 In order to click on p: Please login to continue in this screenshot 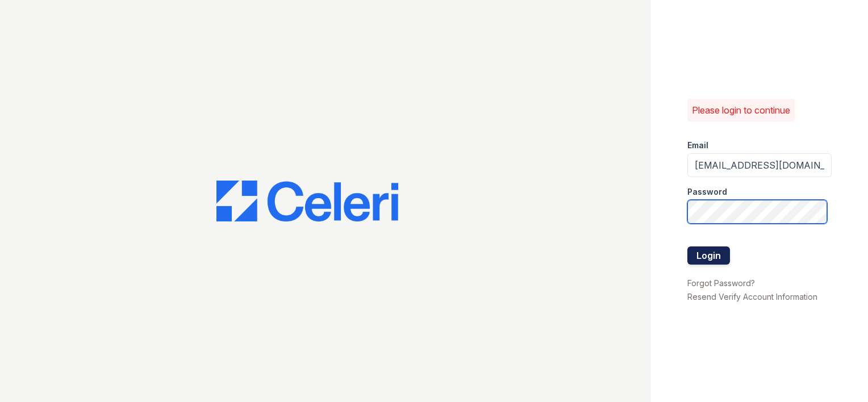, I will do `click(741, 110)`.